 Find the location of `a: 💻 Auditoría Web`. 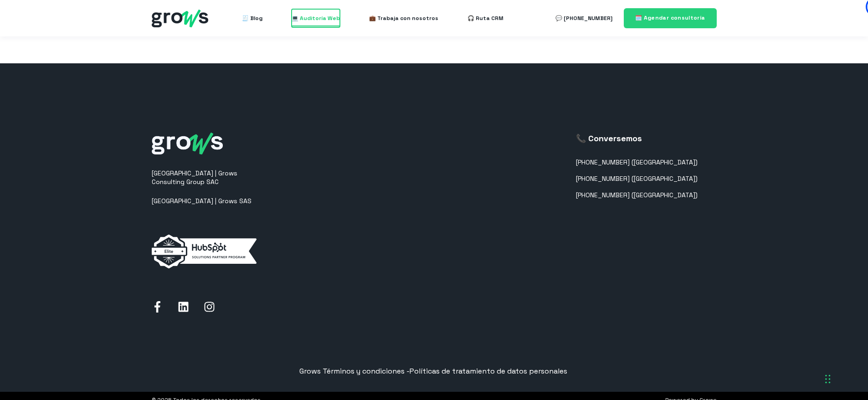

a: 💻 Auditoría Web is located at coordinates (316, 18).